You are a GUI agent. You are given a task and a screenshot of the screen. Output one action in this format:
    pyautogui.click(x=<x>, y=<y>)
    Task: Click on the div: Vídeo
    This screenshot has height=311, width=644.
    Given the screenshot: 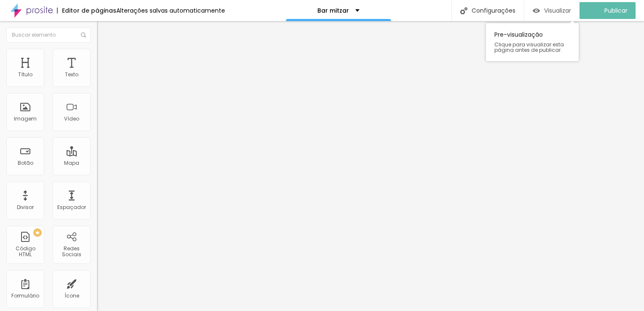 What is the action you would take?
    pyautogui.click(x=72, y=119)
    